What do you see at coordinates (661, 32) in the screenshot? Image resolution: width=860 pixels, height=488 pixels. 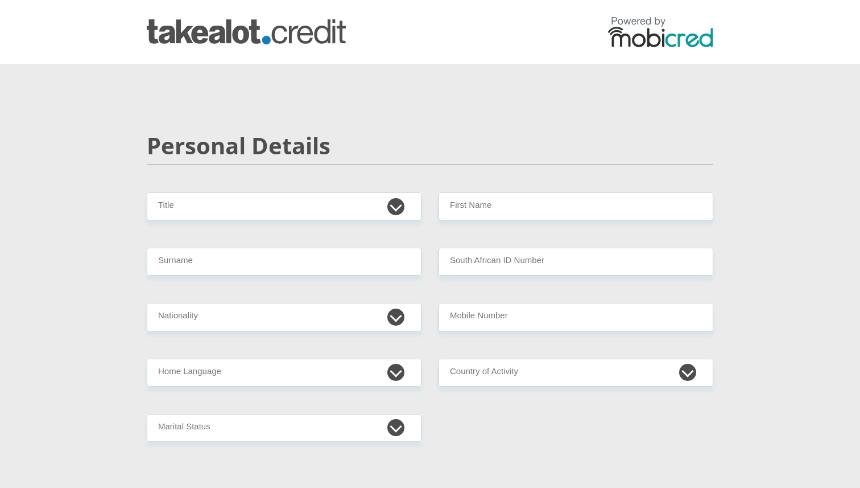 I see `img: powered by mobicred logo` at bounding box center [661, 32].